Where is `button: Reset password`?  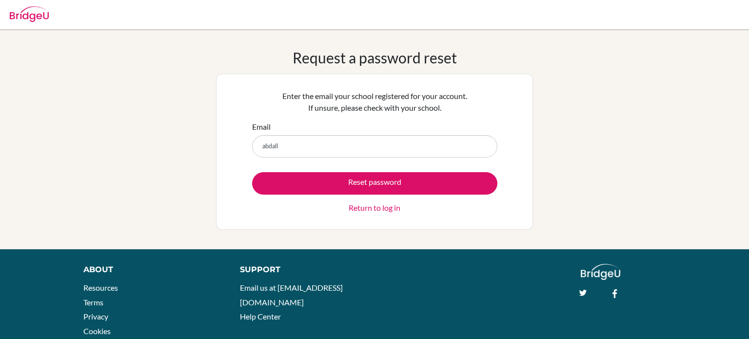 button: Reset password is located at coordinates (374, 183).